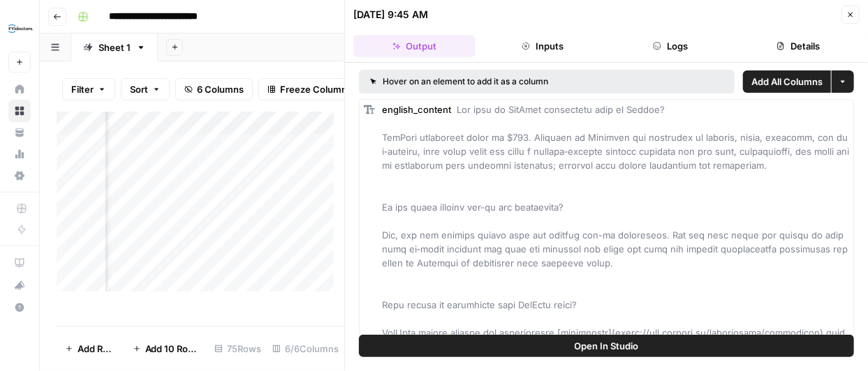 Image resolution: width=868 pixels, height=371 pixels. What do you see at coordinates (787, 81) in the screenshot?
I see `span: Add All Columns` at bounding box center [787, 81].